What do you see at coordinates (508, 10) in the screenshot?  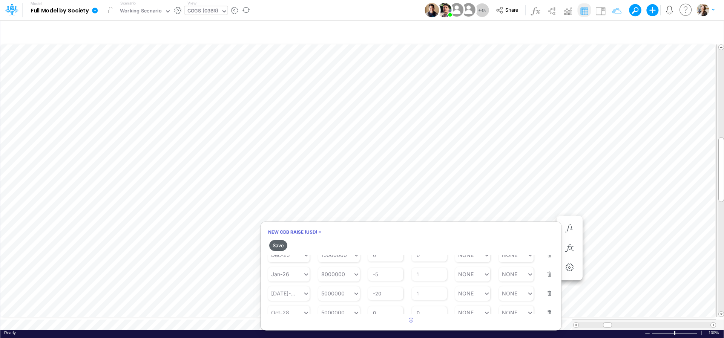 I see `button: Share` at bounding box center [508, 10].